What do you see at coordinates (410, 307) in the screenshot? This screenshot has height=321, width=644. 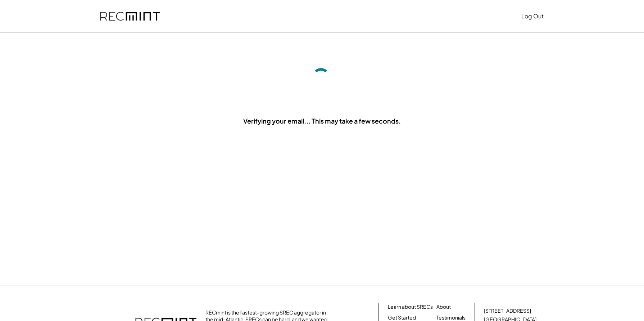 I see `a: Learn about SRECs` at bounding box center [410, 307].